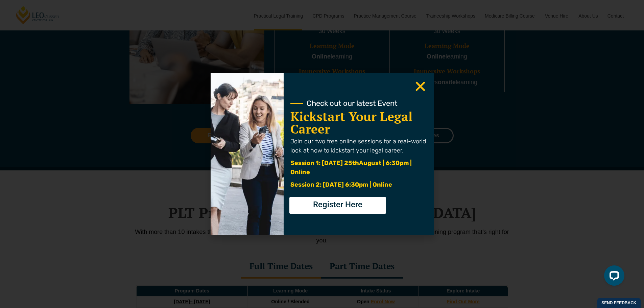 The image size is (644, 308). Describe the element at coordinates (420, 86) in the screenshot. I see `a: Close` at that location.